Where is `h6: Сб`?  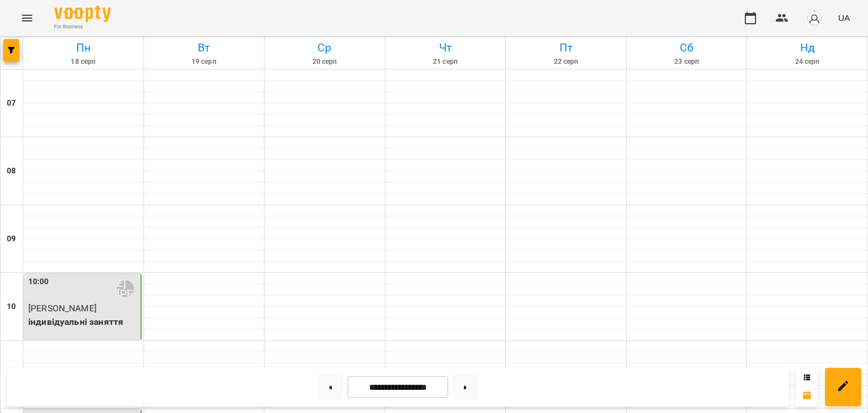 h6: Сб is located at coordinates (686, 48).